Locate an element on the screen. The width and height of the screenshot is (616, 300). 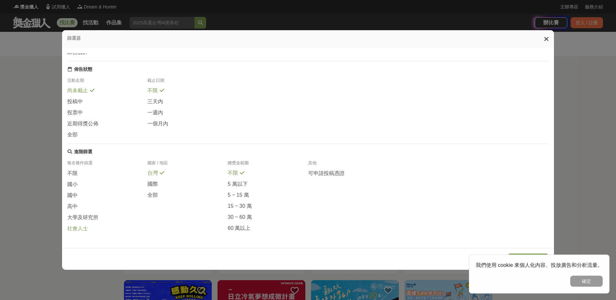
div: 報名條件篩選 is located at coordinates (107, 165).